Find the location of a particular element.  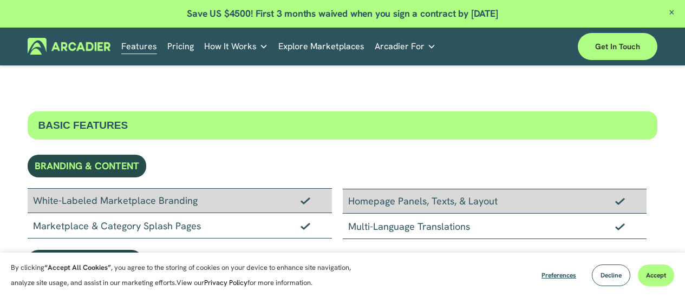

div: BASIC FEATURES is located at coordinates (343, 126).